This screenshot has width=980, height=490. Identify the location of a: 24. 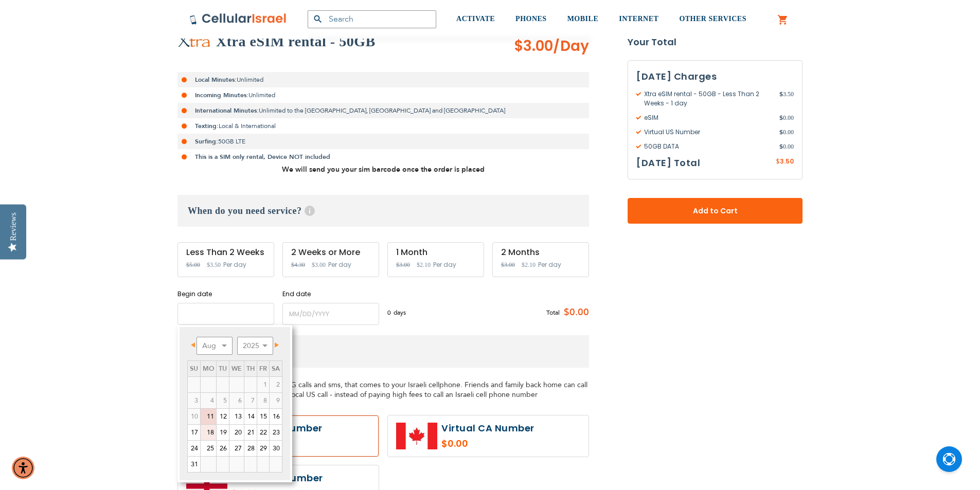
(194, 448).